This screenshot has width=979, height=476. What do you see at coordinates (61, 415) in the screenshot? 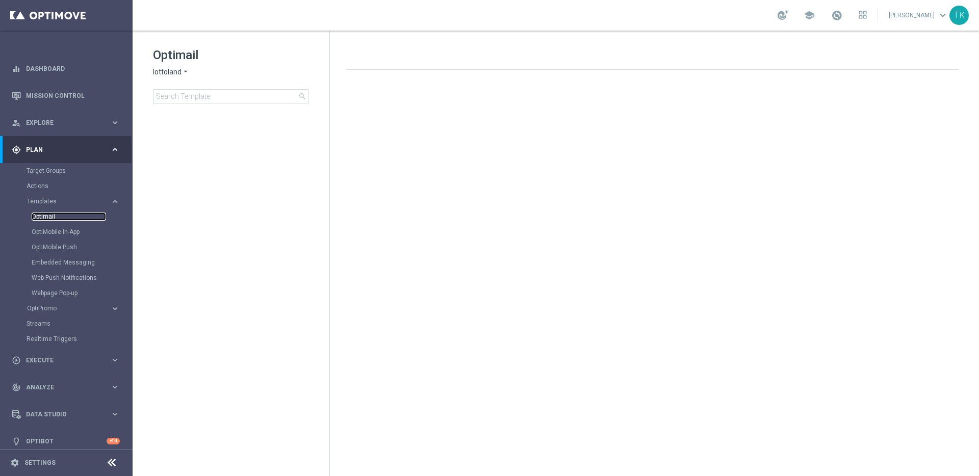
I see `div: Data Studio` at bounding box center [61, 415].